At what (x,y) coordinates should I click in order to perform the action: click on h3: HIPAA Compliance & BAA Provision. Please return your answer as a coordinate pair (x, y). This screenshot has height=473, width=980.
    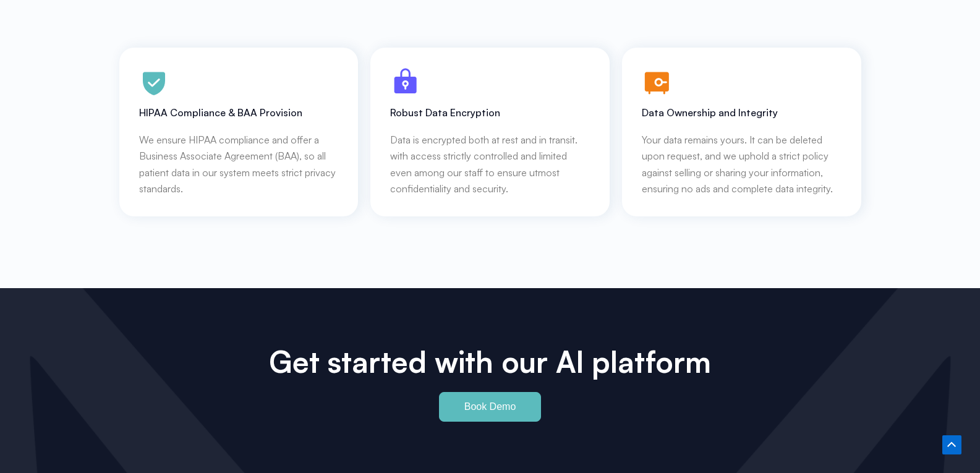
    Looking at the image, I should click on (239, 112).